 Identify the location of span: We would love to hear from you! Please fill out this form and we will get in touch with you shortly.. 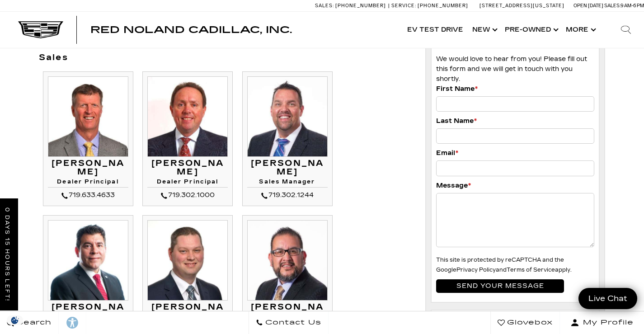
(512, 68).